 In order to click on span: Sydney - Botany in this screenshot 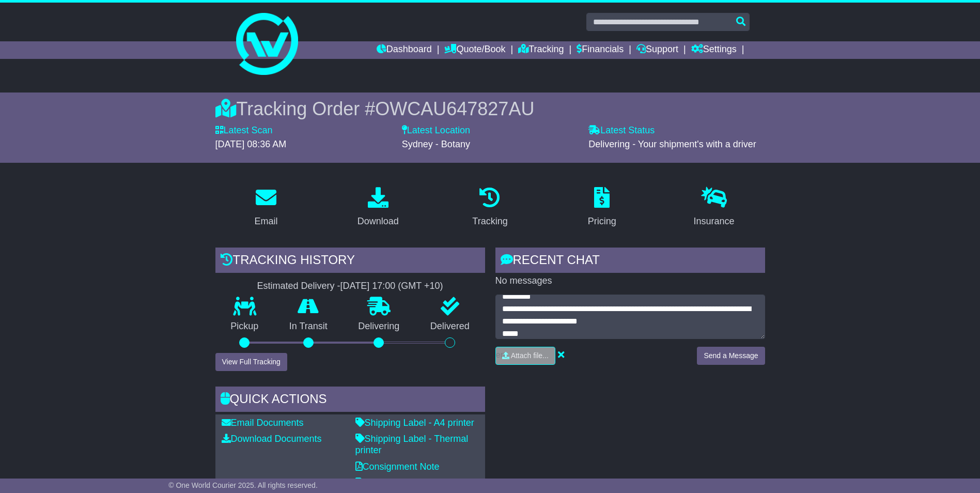, I will do `click(436, 145)`.